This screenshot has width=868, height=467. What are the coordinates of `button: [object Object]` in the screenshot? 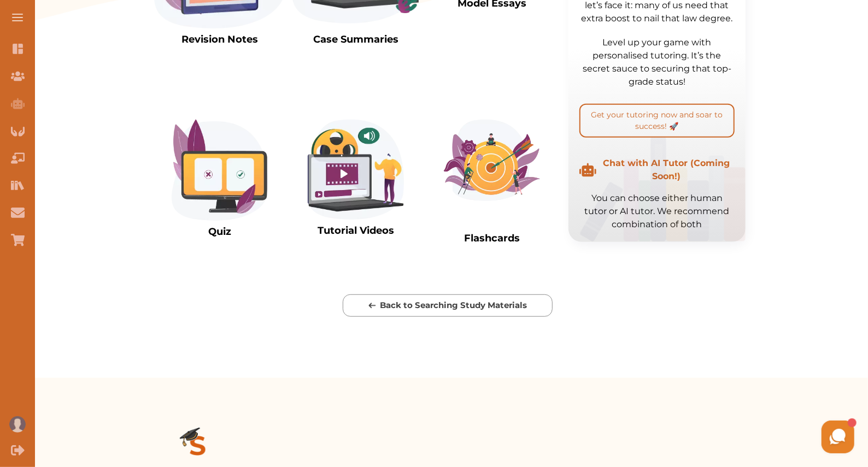 It's located at (448, 306).